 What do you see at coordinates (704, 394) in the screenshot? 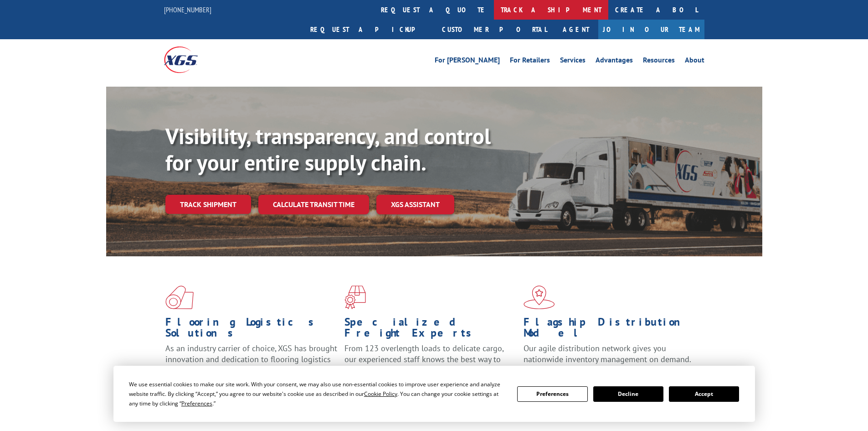
I see `button: Accept` at bounding box center [704, 394].